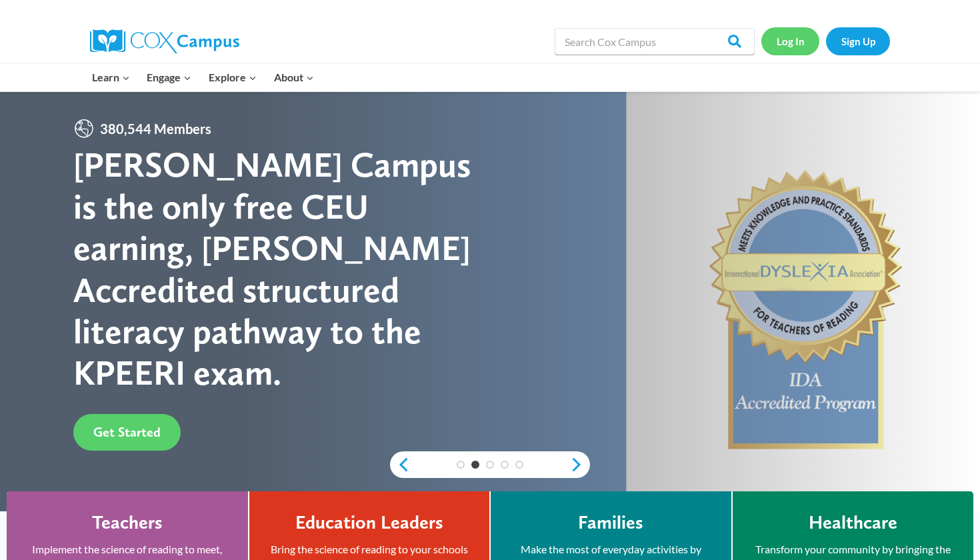  I want to click on img: Cox Campus, so click(165, 42).